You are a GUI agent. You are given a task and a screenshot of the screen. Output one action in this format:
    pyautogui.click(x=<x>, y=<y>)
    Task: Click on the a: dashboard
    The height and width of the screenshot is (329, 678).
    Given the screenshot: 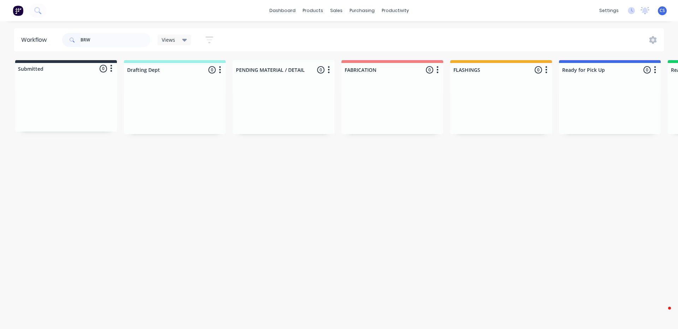 What is the action you would take?
    pyautogui.click(x=283, y=11)
    